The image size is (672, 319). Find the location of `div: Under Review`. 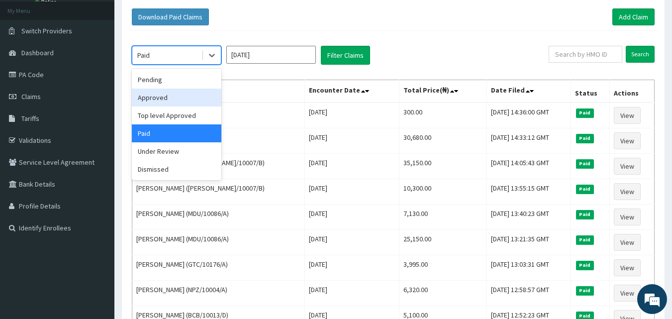

div: Under Review is located at coordinates (177, 151).